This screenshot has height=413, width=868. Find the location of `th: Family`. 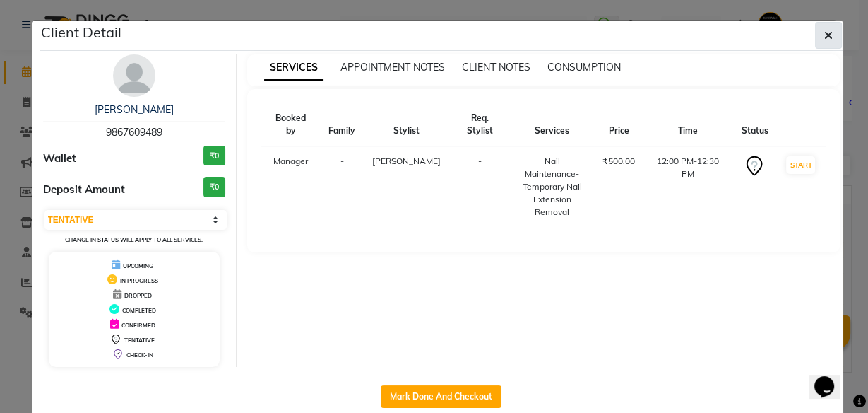

th: Family is located at coordinates (342, 124).